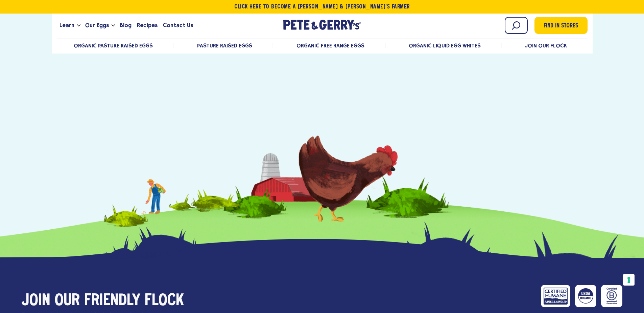 The height and width of the screenshot is (313, 644). Describe the element at coordinates (546, 45) in the screenshot. I see `a: Join Our Flock` at that location.